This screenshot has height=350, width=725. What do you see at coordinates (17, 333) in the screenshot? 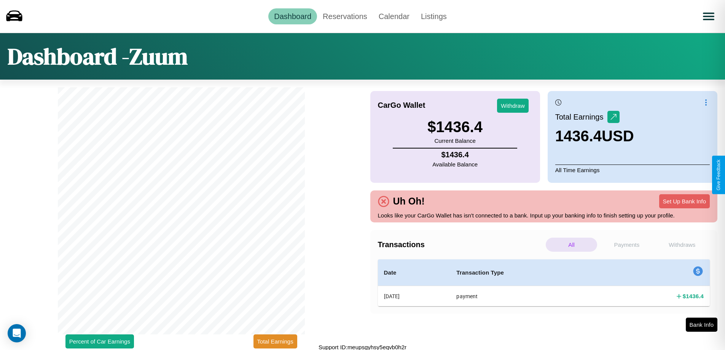
I see `div: Open Intercom Messenger` at bounding box center [17, 333].